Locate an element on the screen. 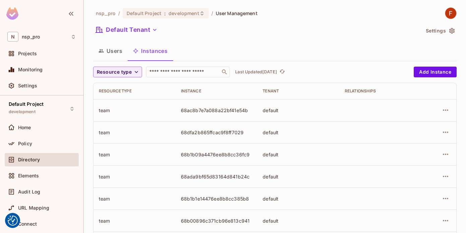 Image resolution: width=466 pixels, height=233 pixels. span: Projects is located at coordinates (27, 54).